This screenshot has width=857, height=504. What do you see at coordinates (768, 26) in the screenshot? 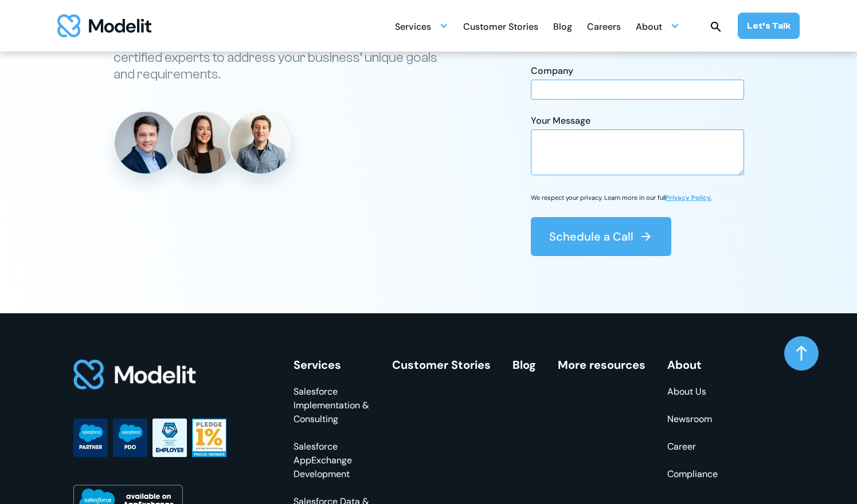
I see `a: Let’s Talk` at bounding box center [768, 26].